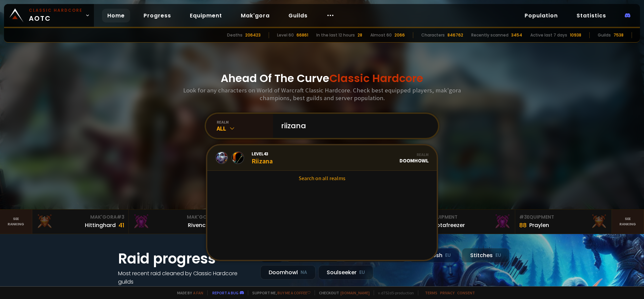  I want to click on div: Recently scanned, so click(490, 35).